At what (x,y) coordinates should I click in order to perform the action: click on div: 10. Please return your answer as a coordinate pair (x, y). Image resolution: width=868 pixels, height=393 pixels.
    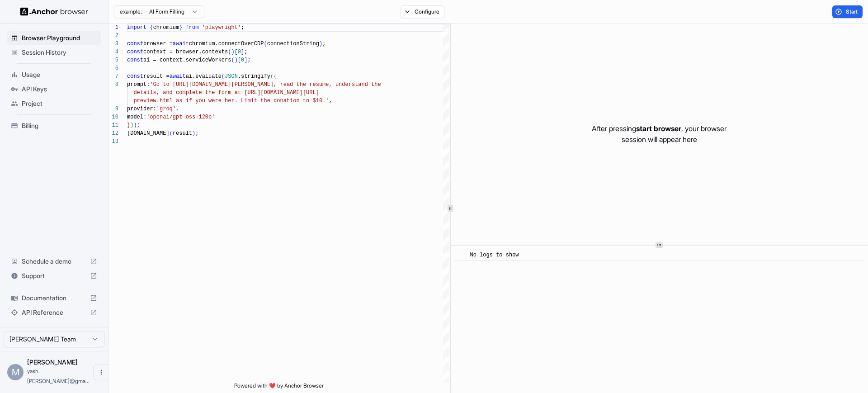
    Looking at the image, I should click on (113, 117).